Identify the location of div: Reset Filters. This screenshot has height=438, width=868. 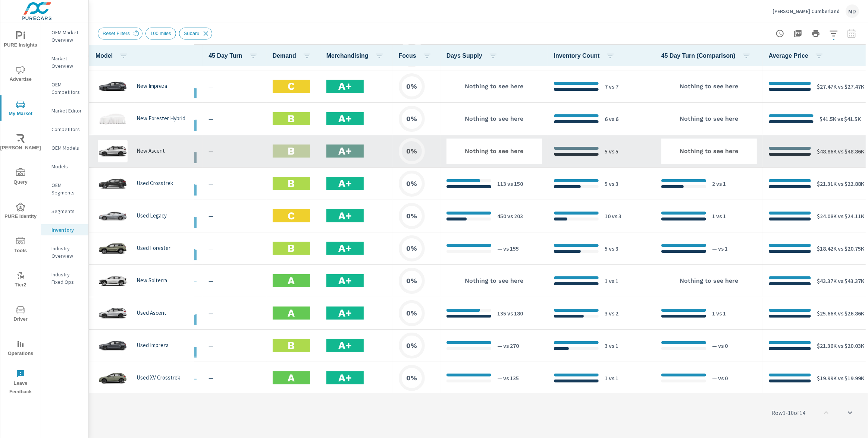
(120, 34).